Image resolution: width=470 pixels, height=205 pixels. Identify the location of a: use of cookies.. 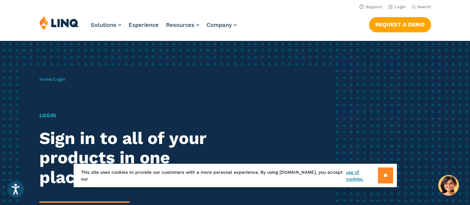
(362, 176).